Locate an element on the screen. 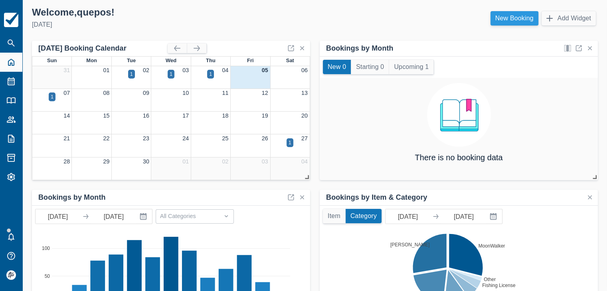 Image resolution: width=607 pixels, height=291 pixels. a: 15 is located at coordinates (107, 116).